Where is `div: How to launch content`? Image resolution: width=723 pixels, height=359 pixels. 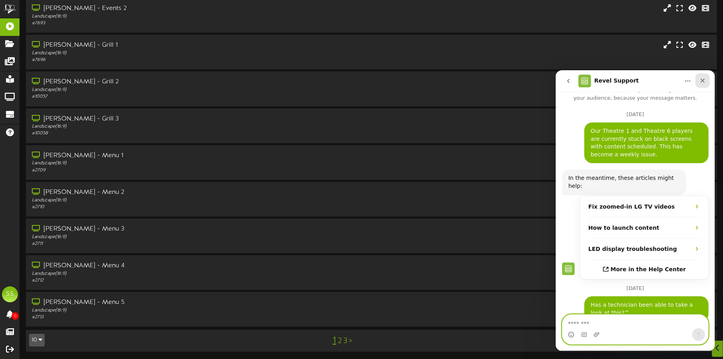
div: How to launch content is located at coordinates (88, 157).